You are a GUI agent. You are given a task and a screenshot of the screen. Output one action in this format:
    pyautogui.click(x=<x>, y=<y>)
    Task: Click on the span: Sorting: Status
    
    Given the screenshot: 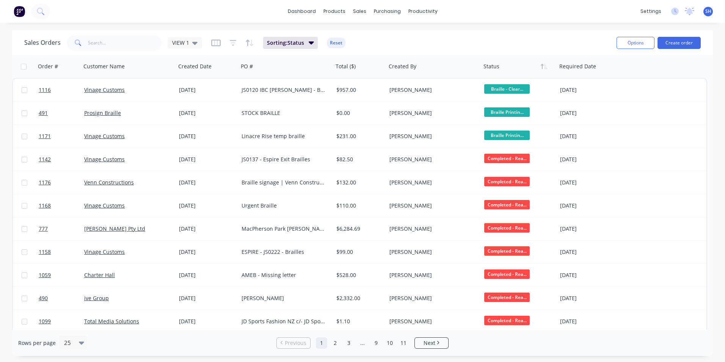 What is the action you would take?
    pyautogui.click(x=286, y=43)
    